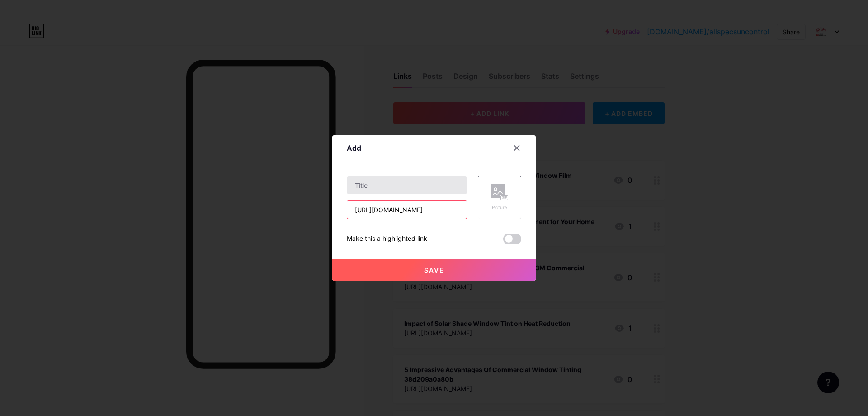 This screenshot has height=416, width=868. What do you see at coordinates (407, 210) in the screenshot?
I see `input: URL` at bounding box center [407, 210].